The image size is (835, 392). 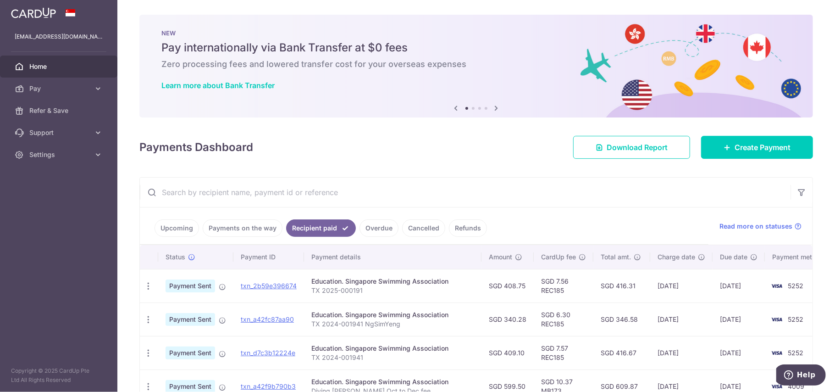 I want to click on a: Learn more about Bank Transfer, so click(x=218, y=85).